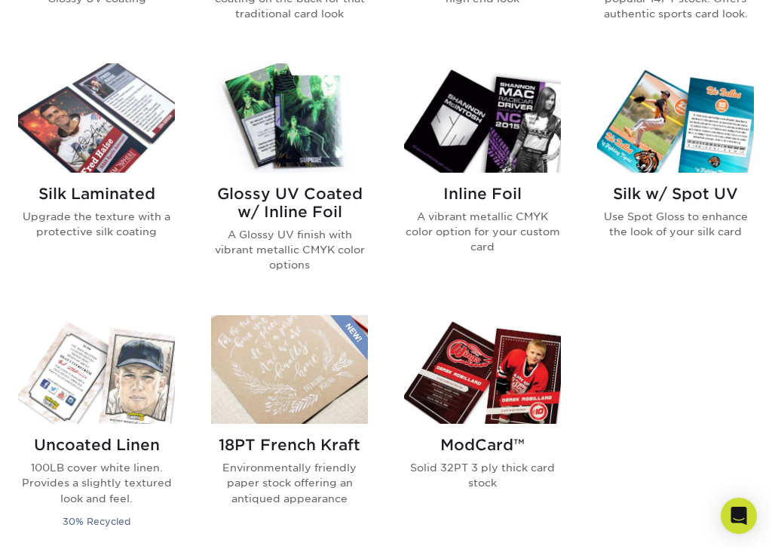 Image resolution: width=772 pixels, height=549 pixels. I want to click on p: Solid 32PT 3 ply thick card stock, so click(483, 475).